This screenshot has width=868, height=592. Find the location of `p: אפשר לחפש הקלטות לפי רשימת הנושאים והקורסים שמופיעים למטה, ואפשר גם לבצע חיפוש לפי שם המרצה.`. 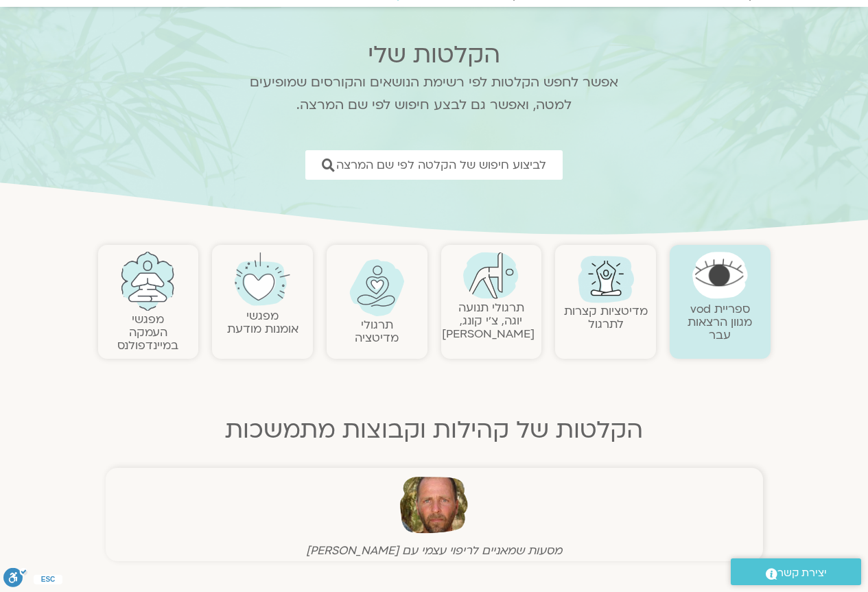

p: אפשר לחפש הקלטות לפי רשימת הנושאים והקורסים שמופיעים למטה, ואפשר גם לבצע חיפוש לפי שם המרצה. is located at coordinates (434, 94).